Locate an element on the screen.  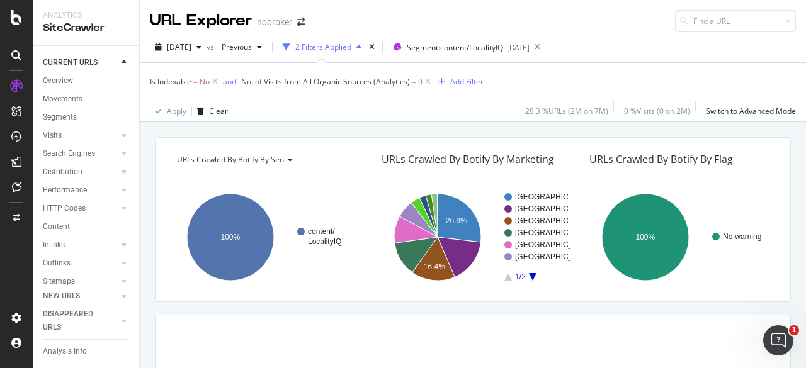
span: Segment: content/LocalityIQ is located at coordinates (455, 47).